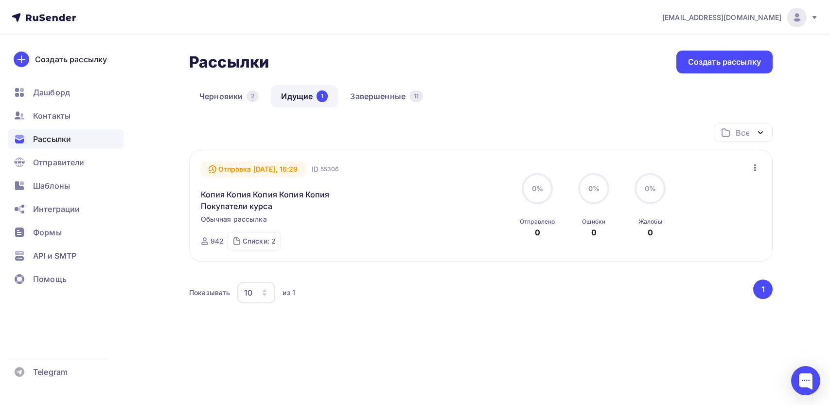 The width and height of the screenshot is (830, 405). I want to click on span: Формы, so click(47, 232).